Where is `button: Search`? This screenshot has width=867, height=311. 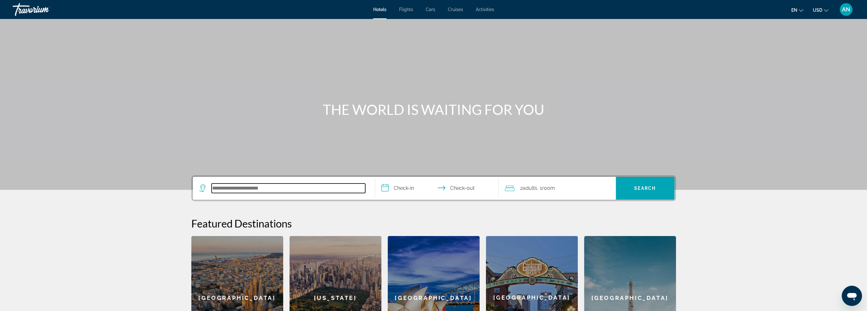 button: Search is located at coordinates (645, 188).